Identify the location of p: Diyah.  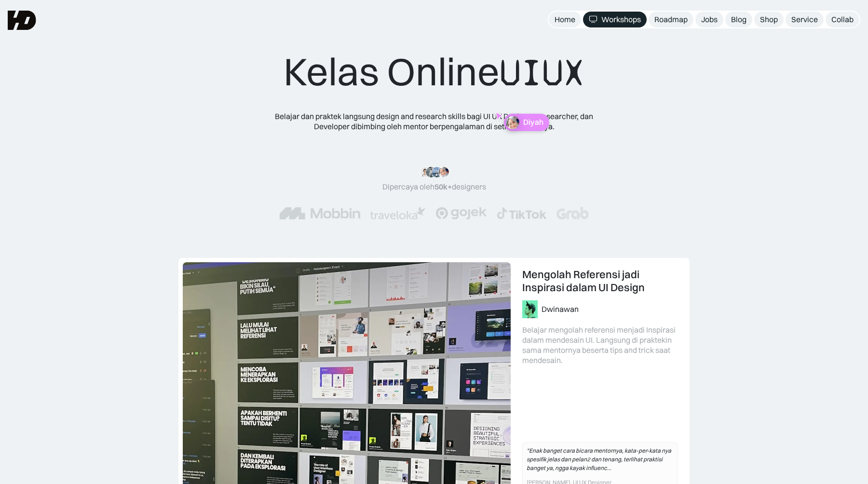
(533, 122).